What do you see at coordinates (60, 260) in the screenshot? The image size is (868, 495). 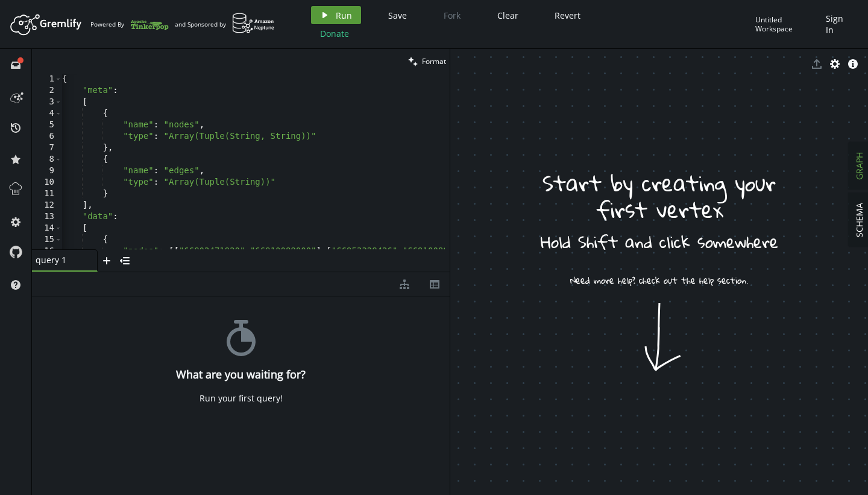 I see `span: query 1` at bounding box center [60, 260].